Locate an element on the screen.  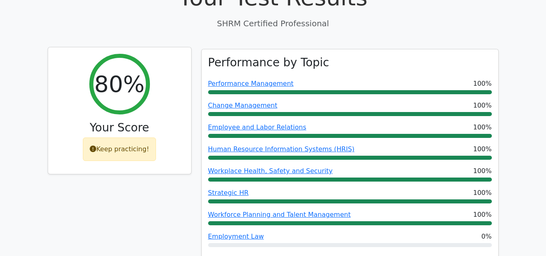
a: Human Resource Information Systems (HRIS) is located at coordinates (281, 149).